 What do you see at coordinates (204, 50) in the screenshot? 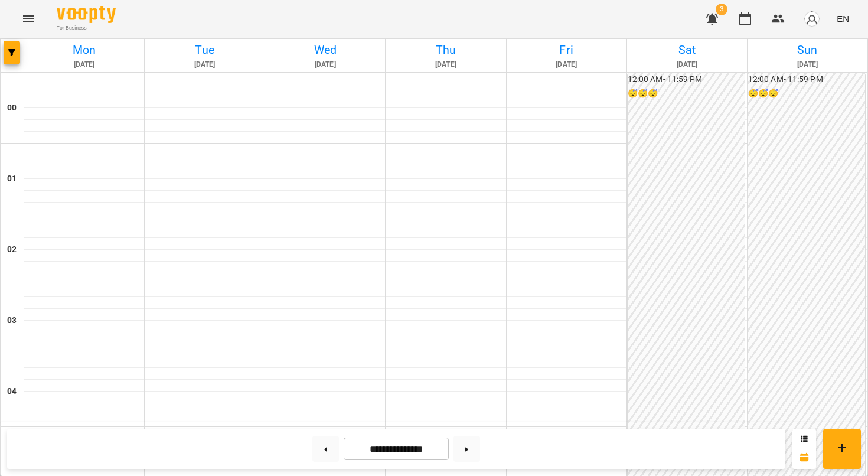
I see `h6: Tue` at bounding box center [204, 50].